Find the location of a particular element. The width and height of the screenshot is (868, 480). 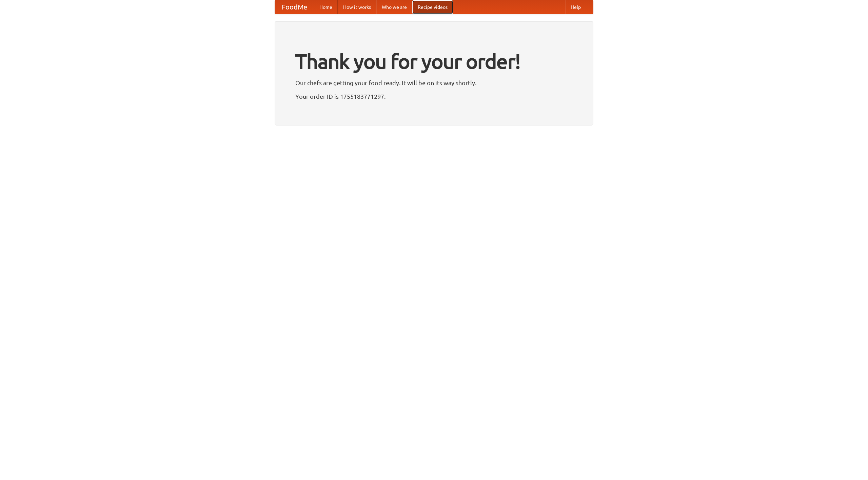

p: Our chefs are getting your food ready. It will be on its way shortly. is located at coordinates (434, 83).